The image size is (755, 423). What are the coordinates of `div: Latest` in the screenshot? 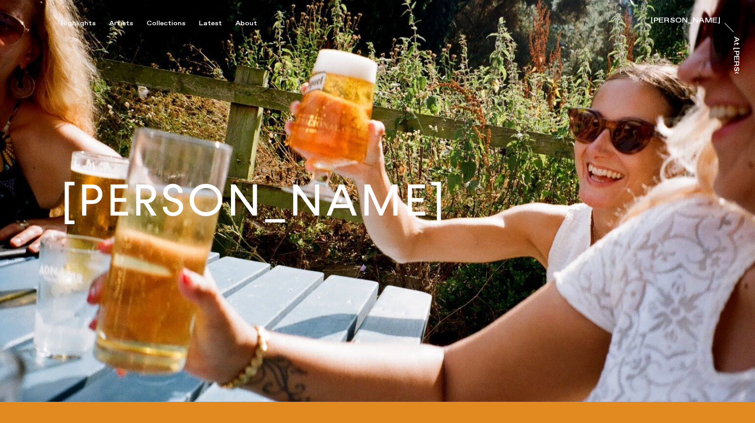 It's located at (210, 23).